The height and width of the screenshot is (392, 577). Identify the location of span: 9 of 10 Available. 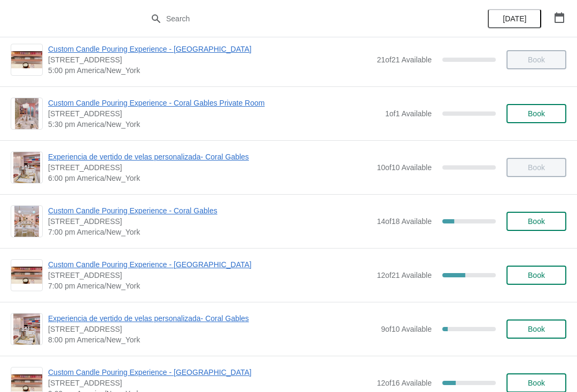
(406, 329).